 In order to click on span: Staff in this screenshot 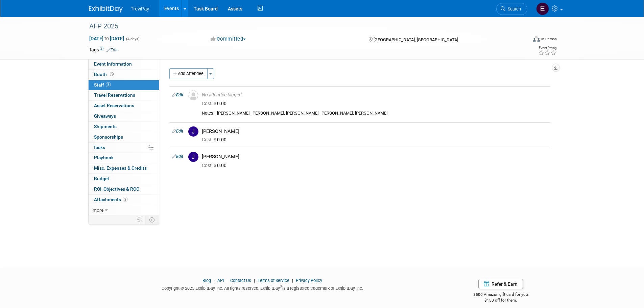, I will do `click(102, 85)`.